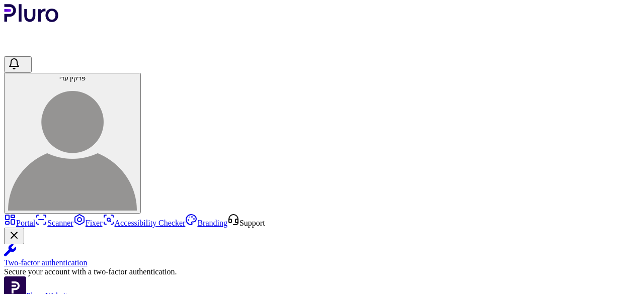  What do you see at coordinates (19, 222) in the screenshot?
I see `a: Portal` at bounding box center [19, 222].